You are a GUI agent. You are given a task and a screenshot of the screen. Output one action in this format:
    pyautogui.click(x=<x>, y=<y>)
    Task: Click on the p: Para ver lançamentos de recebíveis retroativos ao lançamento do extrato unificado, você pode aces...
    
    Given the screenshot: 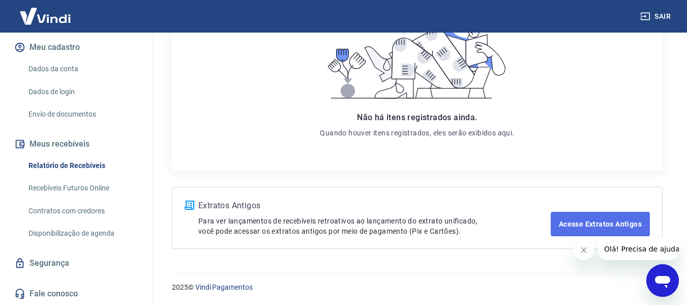 What is the action you would take?
    pyautogui.click(x=374, y=226)
    